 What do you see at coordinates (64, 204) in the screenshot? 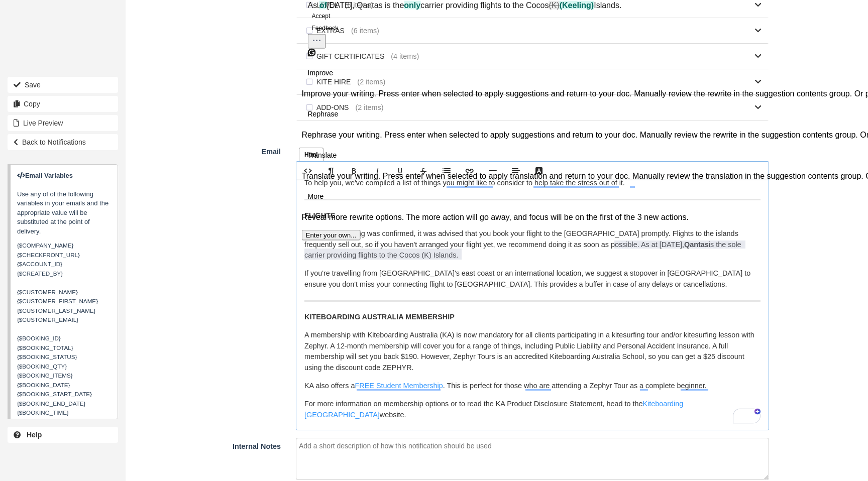
I see `p: Use any of of the following variables in your emails and the appropriate value will be substitute...` at bounding box center [64, 204].